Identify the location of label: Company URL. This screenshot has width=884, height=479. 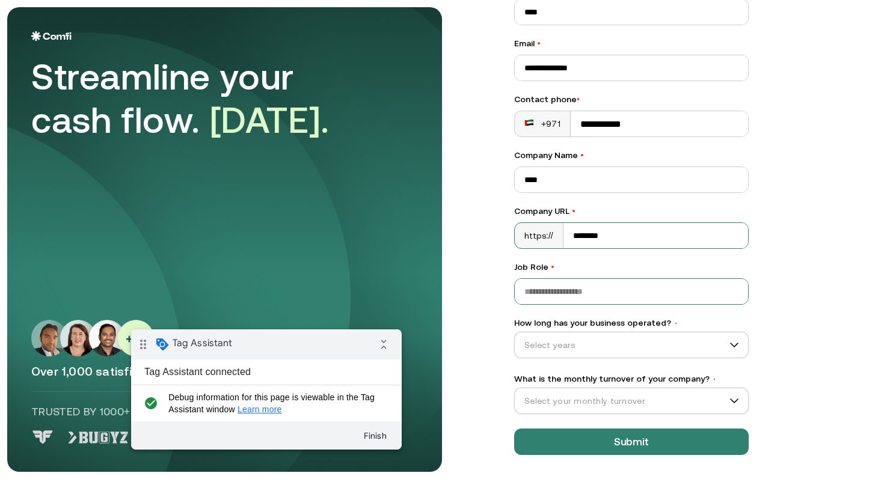
(631, 211).